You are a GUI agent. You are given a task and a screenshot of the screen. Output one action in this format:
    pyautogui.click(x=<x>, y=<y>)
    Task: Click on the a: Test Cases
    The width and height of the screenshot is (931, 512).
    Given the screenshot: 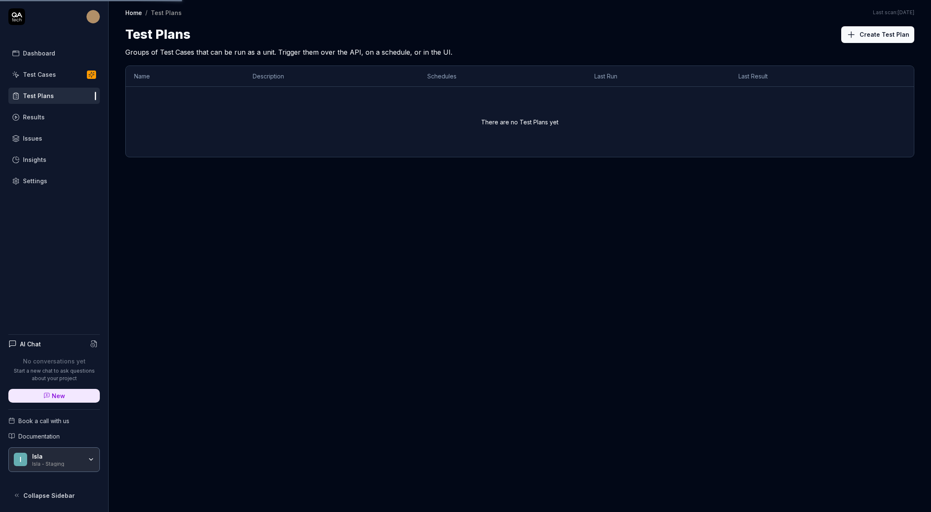 What is the action you would take?
    pyautogui.click(x=54, y=74)
    